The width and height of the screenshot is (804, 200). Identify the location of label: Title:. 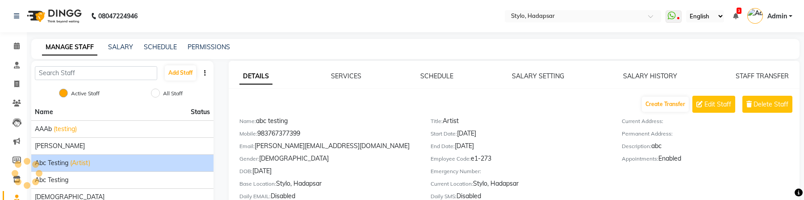
(436, 121).